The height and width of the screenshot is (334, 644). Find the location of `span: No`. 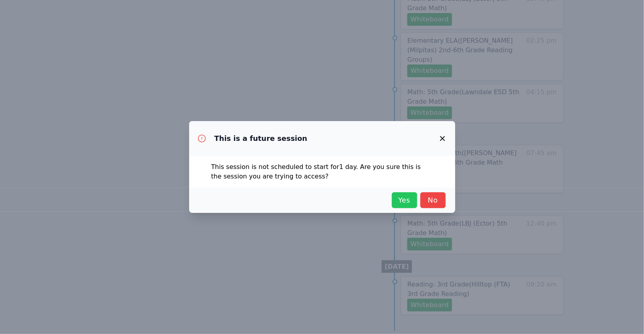

span: No is located at coordinates (433, 200).